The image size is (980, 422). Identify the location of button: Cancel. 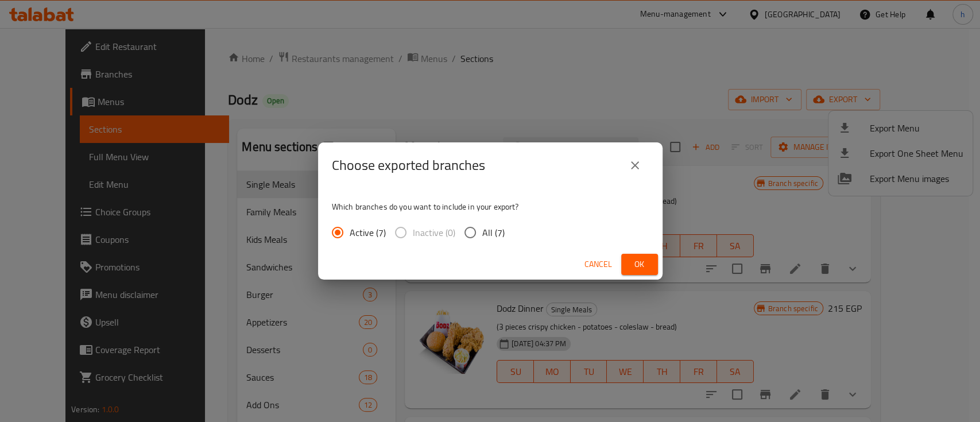
(598, 264).